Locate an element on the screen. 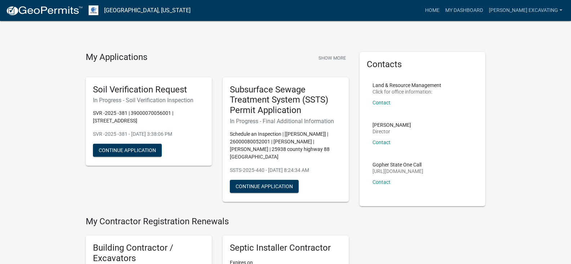 This screenshot has height=264, width=571. h5: Soil Verification Request is located at coordinates (149, 89).